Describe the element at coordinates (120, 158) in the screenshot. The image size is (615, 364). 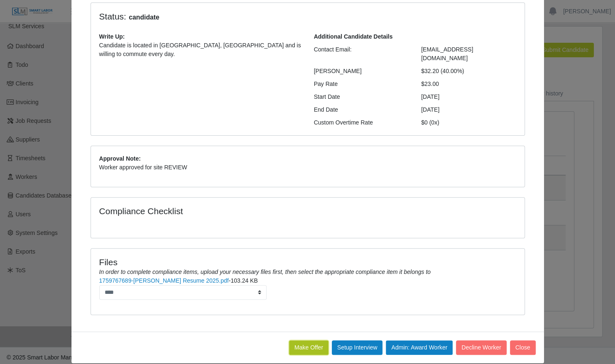
I see `b: Approval Note:` at that location.